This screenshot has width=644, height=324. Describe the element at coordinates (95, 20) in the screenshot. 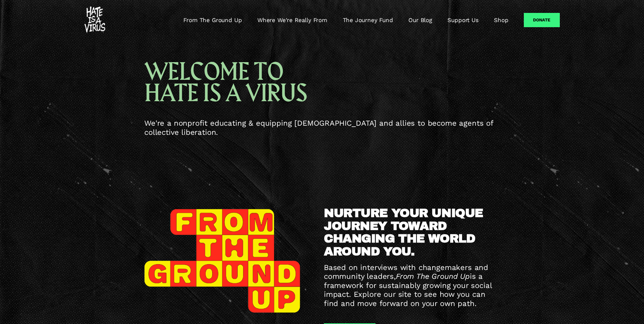

I see `img: #HATEISAVIRUS` at that location.